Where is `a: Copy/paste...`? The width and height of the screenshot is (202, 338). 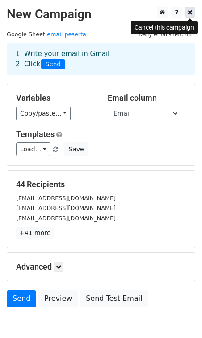
a: Copy/paste... is located at coordinates (43, 113).